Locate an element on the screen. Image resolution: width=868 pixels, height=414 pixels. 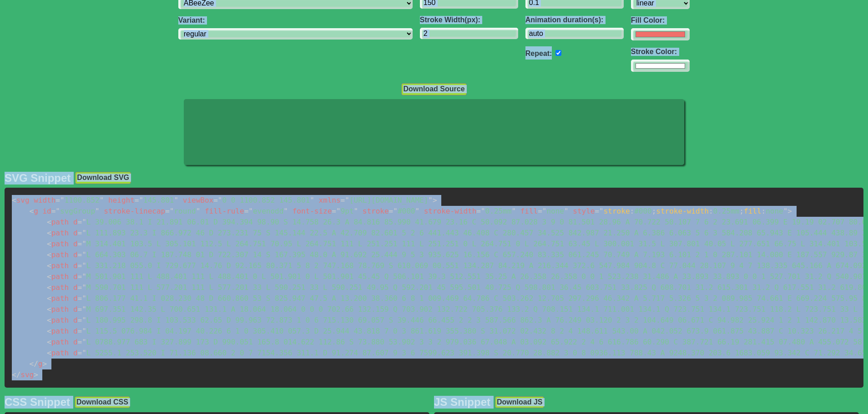
span: viewBox is located at coordinates (198, 200).